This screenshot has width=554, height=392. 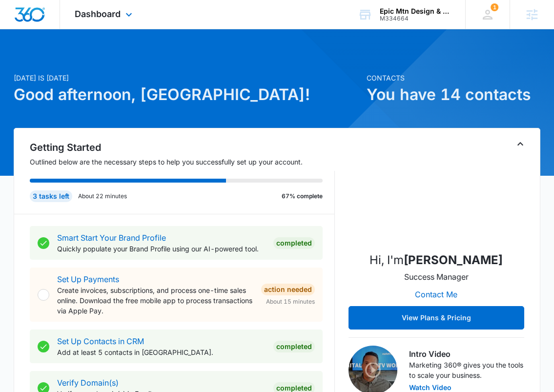 I want to click on div: v 4.0.25, so click(x=38, y=19).